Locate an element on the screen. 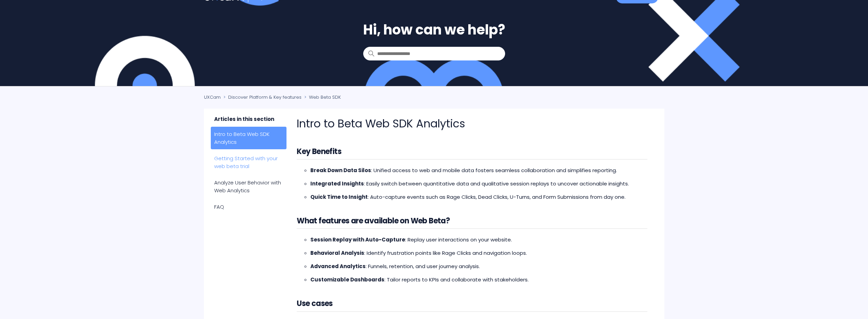 Image resolution: width=868 pixels, height=319 pixels. a: Analyze User Behavior with Web Analytics is located at coordinates (248, 186).